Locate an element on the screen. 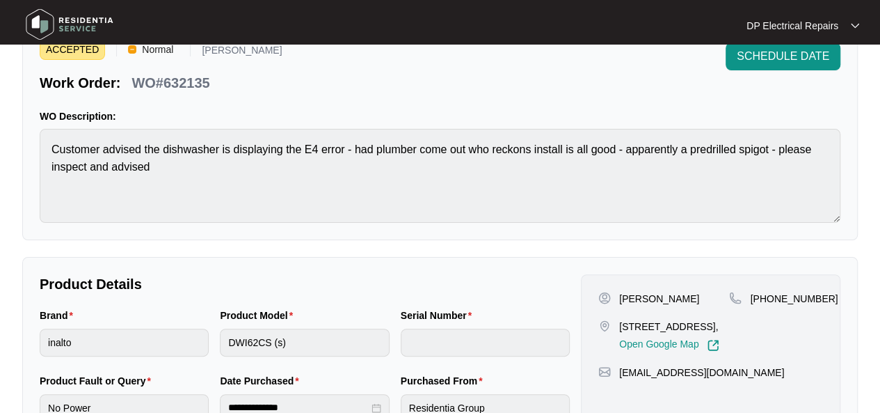  input: Brand is located at coordinates (124, 342).